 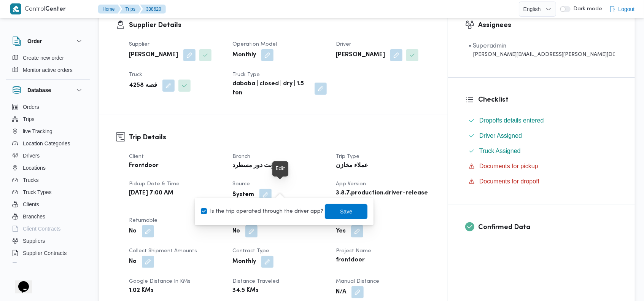 What do you see at coordinates (548, 227) in the screenshot?
I see `h3: Confirmed Data` at bounding box center [548, 227].